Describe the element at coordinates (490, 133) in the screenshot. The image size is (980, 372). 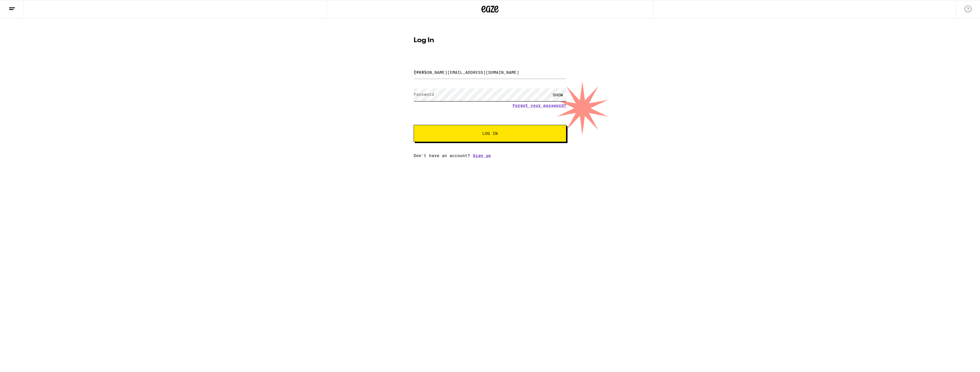
I see `span: Log In` at that location.